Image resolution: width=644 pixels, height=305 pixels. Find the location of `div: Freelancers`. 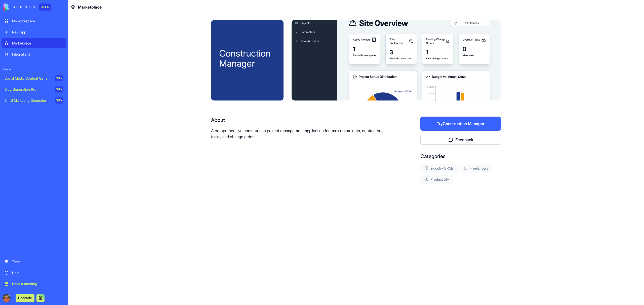

div: Freelancers is located at coordinates (476, 168).